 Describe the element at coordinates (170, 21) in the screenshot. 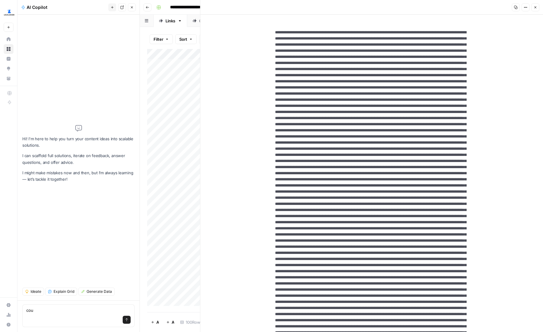

I see `a: Links` at that location.